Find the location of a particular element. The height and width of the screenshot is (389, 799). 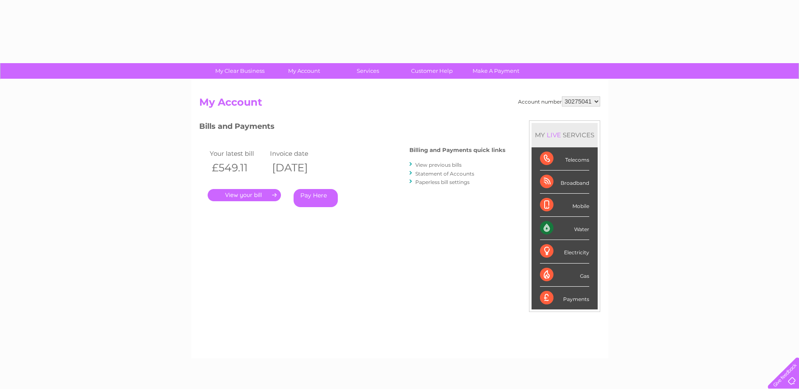

div: LIVE is located at coordinates (554, 135).